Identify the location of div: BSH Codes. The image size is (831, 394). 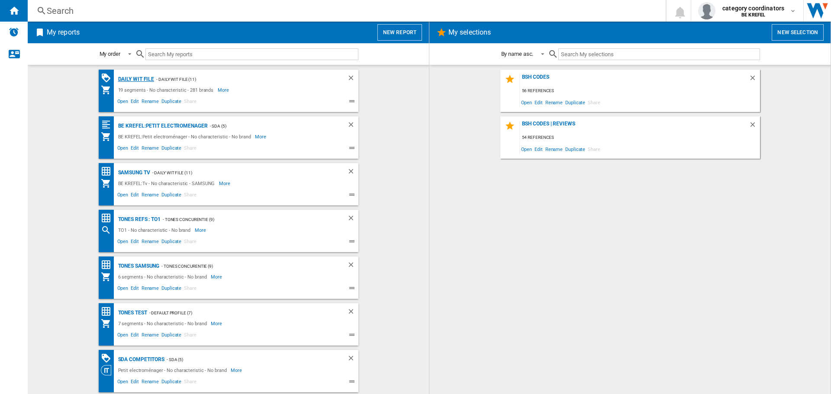
(634, 80).